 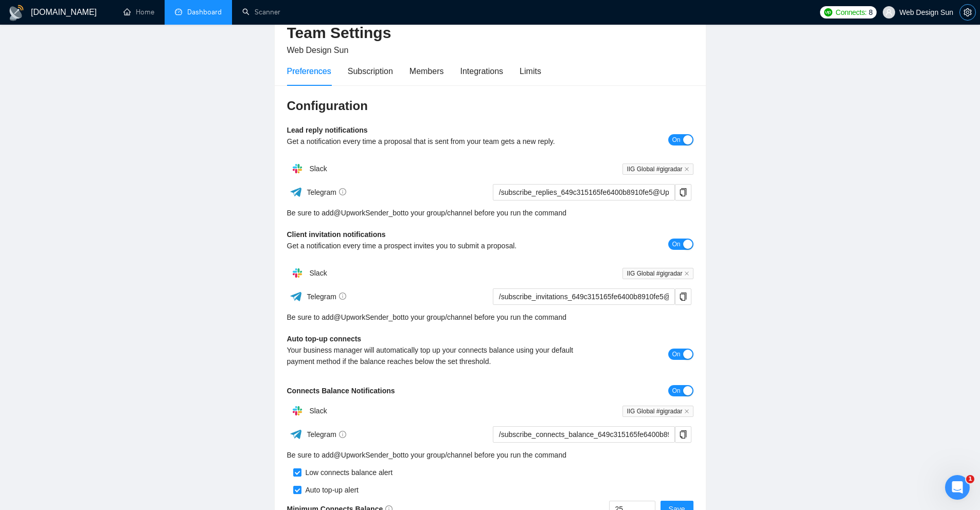 What do you see at coordinates (490, 106) in the screenshot?
I see `h3: Configuration` at bounding box center [490, 106].